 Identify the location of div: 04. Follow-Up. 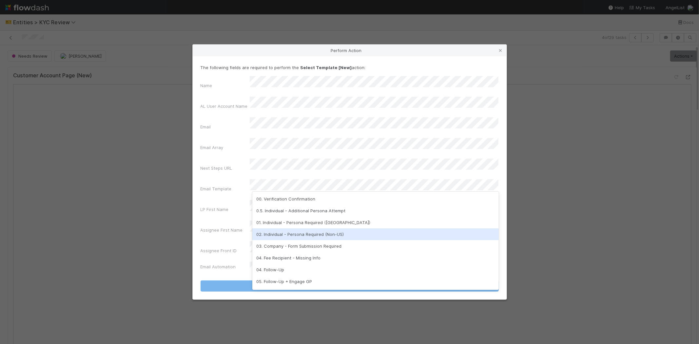
(375, 270).